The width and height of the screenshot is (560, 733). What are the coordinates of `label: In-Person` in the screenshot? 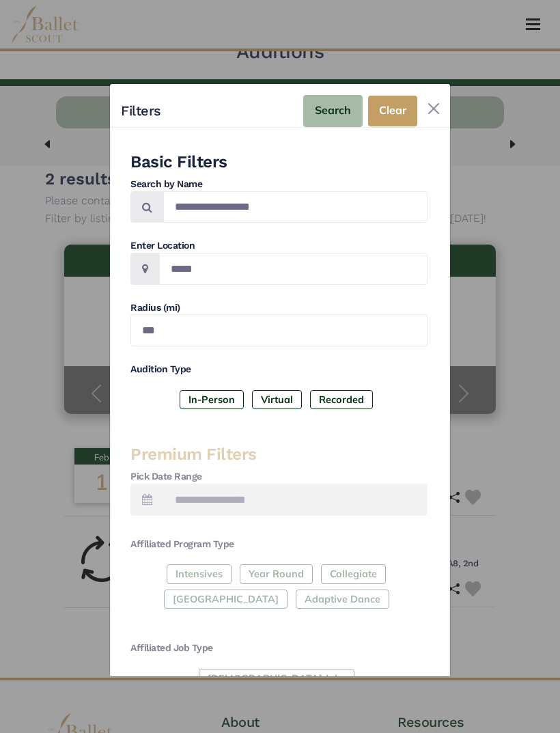 It's located at (211, 399).